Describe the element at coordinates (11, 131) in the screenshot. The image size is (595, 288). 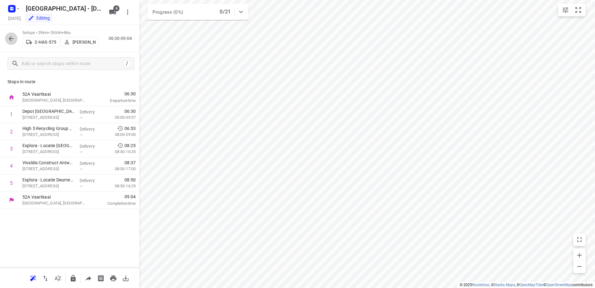
I see `div: 2` at that location.